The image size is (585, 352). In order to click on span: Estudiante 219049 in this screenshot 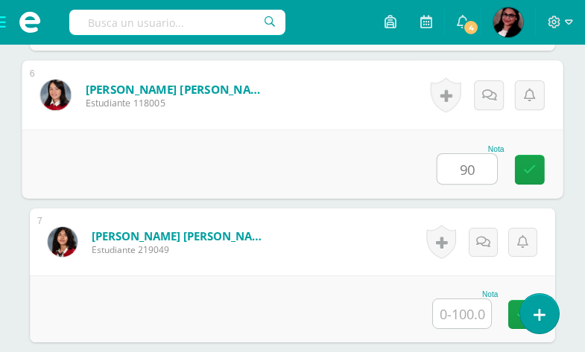, I will do `click(181, 250)`.